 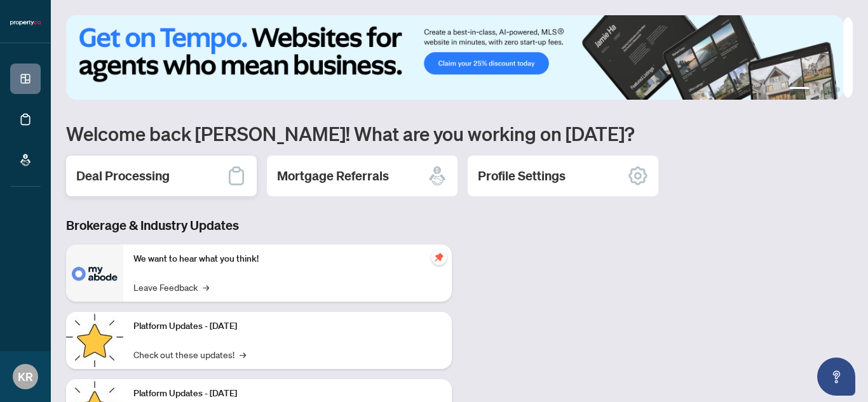 What do you see at coordinates (258, 226) in the screenshot?
I see `h3: Brokerage & Industry Updates` at bounding box center [258, 226].